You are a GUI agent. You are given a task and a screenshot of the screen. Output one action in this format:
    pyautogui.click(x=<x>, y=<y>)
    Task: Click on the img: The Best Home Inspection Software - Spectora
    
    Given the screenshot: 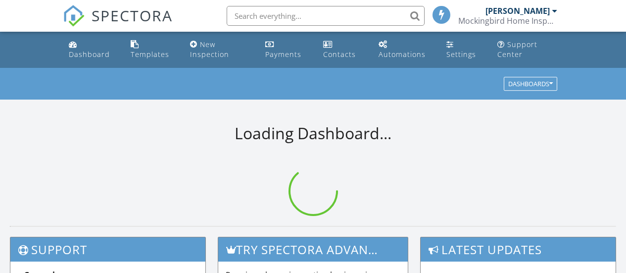 What is the action you would take?
    pyautogui.click(x=74, y=16)
    